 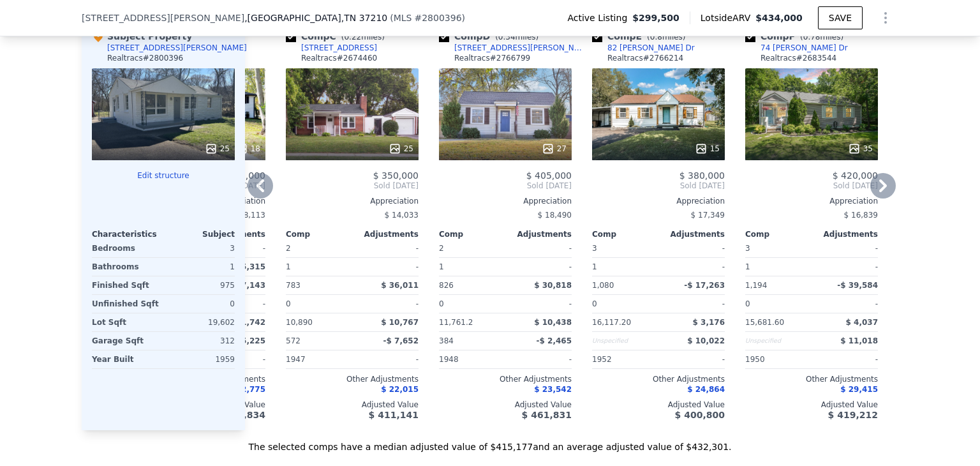 What do you see at coordinates (641, 36) in the screenshot?
I see `div: Comp E` at bounding box center [641, 36].